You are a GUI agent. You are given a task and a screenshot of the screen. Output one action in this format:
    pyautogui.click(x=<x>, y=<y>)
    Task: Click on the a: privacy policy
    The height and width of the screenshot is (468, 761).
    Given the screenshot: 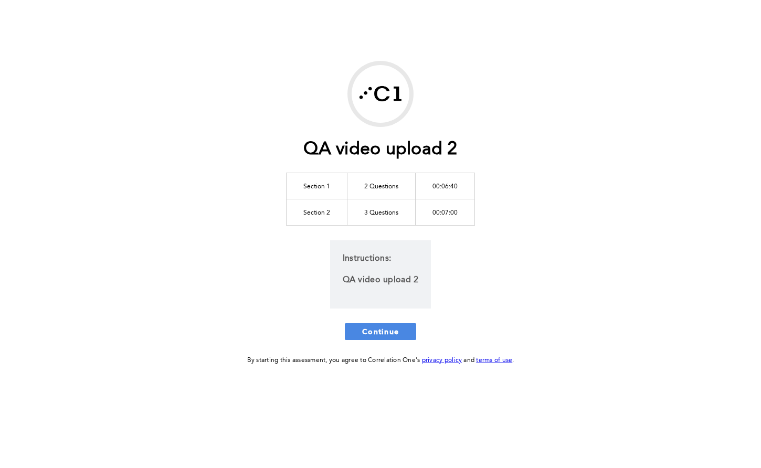 What is the action you would take?
    pyautogui.click(x=442, y=361)
    